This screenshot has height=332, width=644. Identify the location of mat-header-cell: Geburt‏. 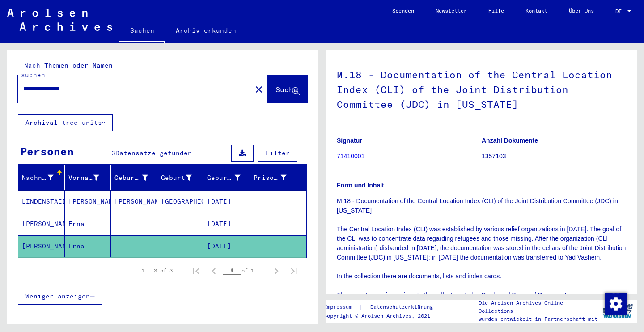
(181, 177).